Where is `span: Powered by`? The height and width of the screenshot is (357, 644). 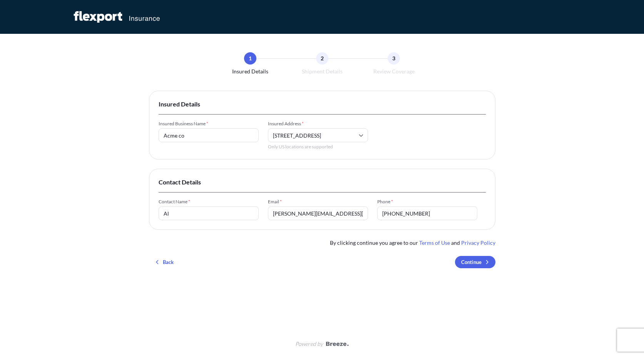
span: Powered by is located at coordinates (309, 344).